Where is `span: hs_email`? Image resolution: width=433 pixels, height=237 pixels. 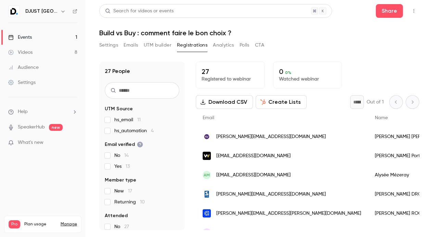
span: hs_email is located at coordinates (127, 120).